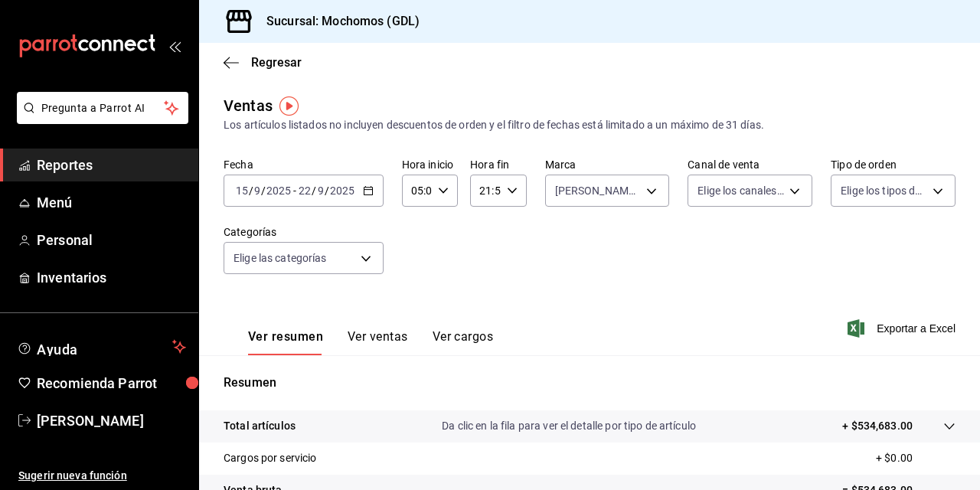  Describe the element at coordinates (289, 106) in the screenshot. I see `img: Marcador de información sobre herramientas` at that location.